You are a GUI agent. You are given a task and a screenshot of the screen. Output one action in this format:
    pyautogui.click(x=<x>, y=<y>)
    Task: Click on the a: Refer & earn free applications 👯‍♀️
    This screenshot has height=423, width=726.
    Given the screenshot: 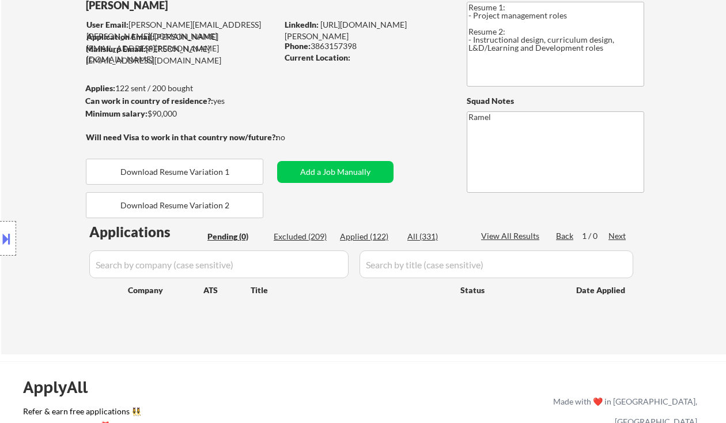 What is the action you would take?
    pyautogui.click(x=168, y=413)
    